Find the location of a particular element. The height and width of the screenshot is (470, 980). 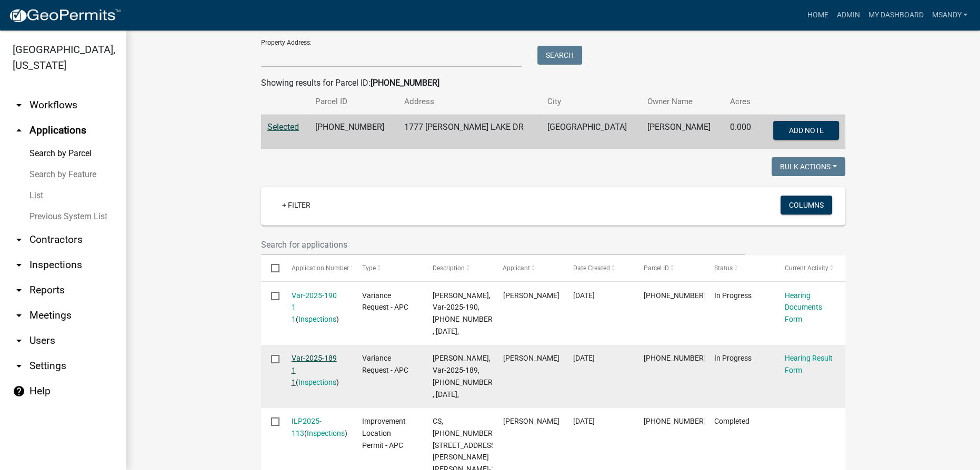

th: Owner Name is located at coordinates (682, 102).